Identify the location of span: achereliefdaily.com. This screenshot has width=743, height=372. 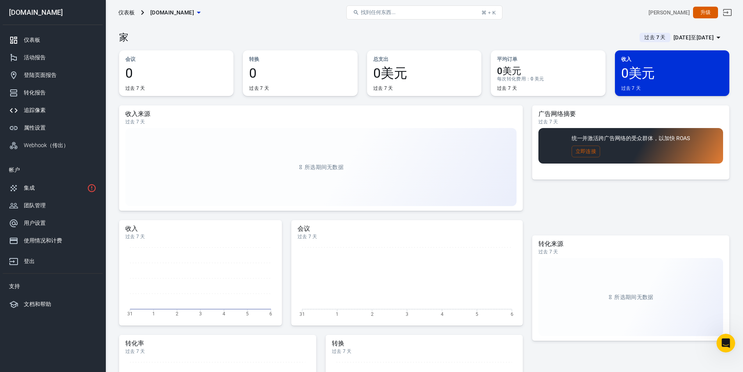
(172, 12).